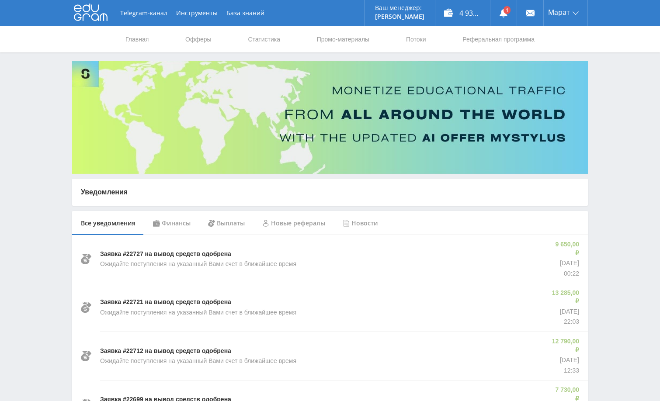 The image size is (660, 401). I want to click on a: Главная, so click(137, 39).